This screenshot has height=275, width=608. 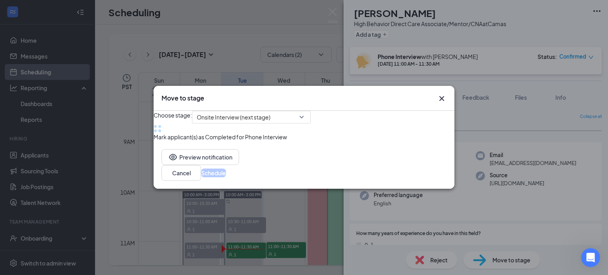 I want to click on svg: Eye, so click(x=173, y=158).